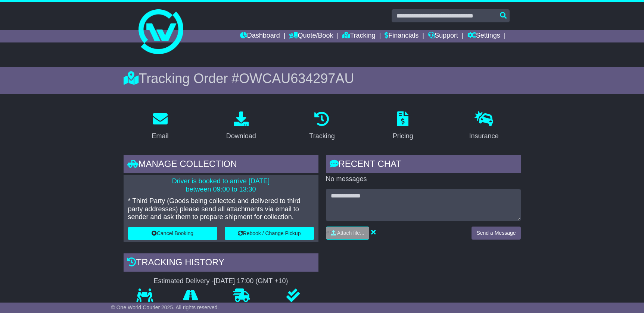  What do you see at coordinates (241, 126) in the screenshot?
I see `a: Download` at bounding box center [241, 126].